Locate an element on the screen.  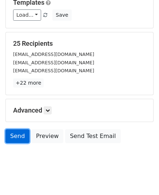
h5: Advanced is located at coordinates (79, 111).